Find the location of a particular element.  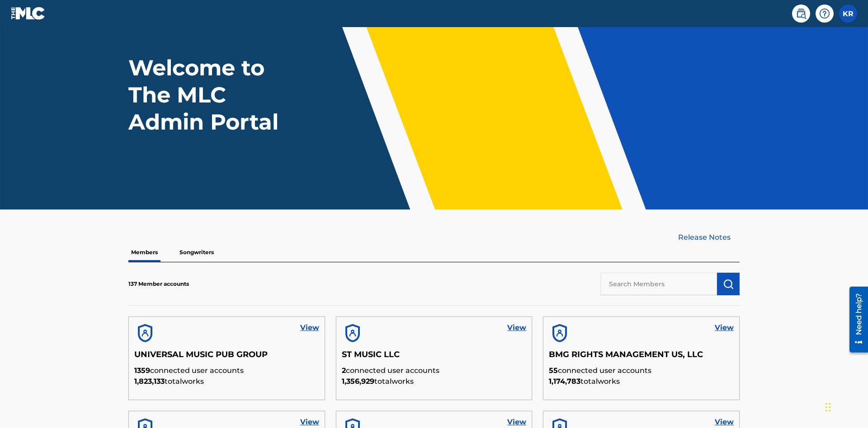

span: 55 is located at coordinates (554, 371).